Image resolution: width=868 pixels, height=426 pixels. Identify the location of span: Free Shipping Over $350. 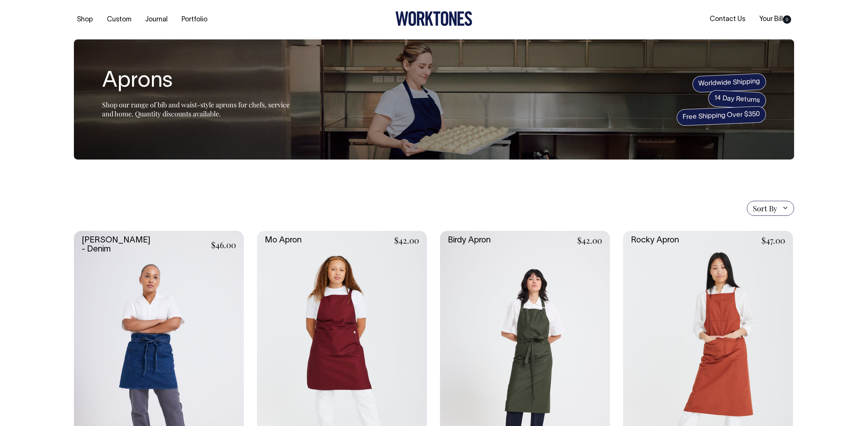
(721, 116).